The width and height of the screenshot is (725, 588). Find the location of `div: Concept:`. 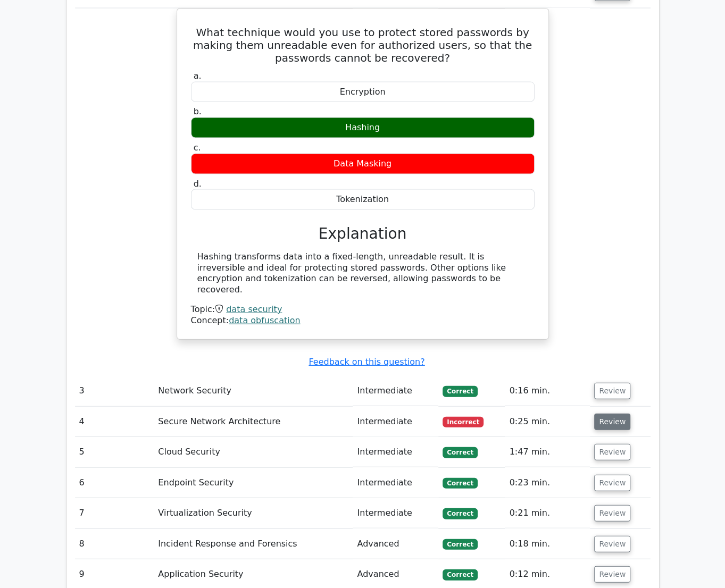

div: Concept: is located at coordinates (362, 321).